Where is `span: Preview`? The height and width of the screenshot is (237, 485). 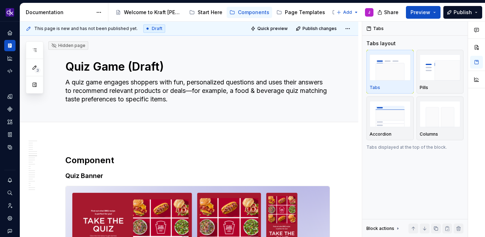 span: Preview is located at coordinates (420, 12).